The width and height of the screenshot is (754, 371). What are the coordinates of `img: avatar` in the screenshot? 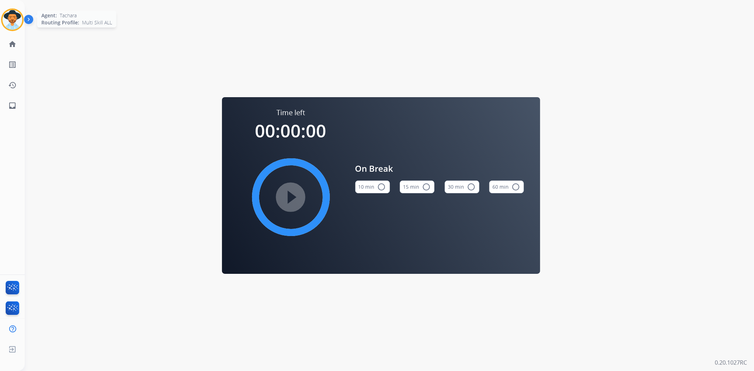 It's located at (12, 20).